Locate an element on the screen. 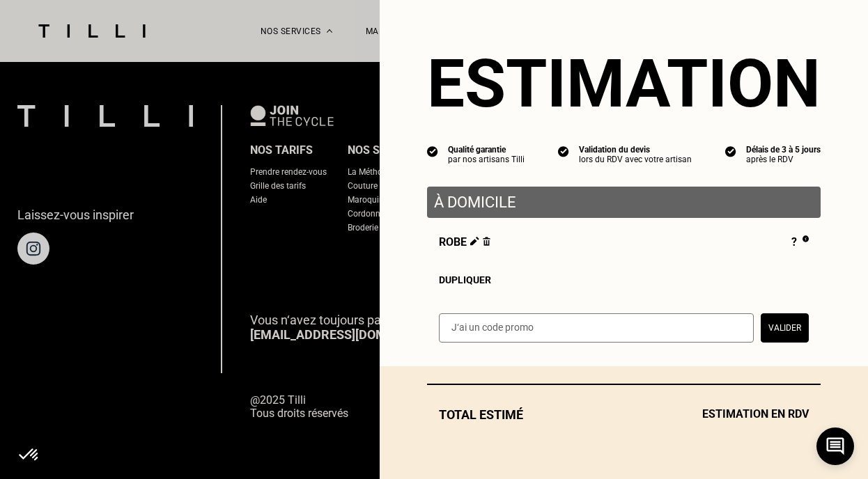  div: après le RDV is located at coordinates (783, 159).